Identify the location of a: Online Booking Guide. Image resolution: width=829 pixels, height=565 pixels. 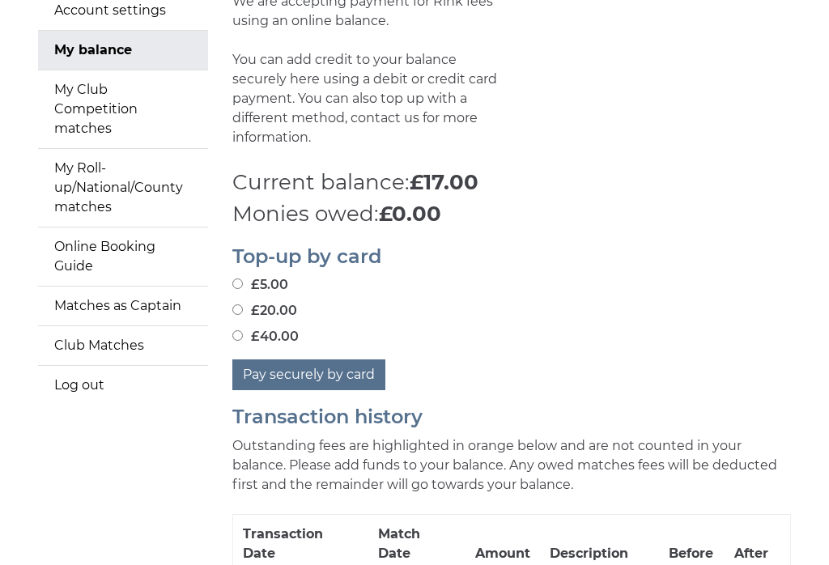
(123, 257).